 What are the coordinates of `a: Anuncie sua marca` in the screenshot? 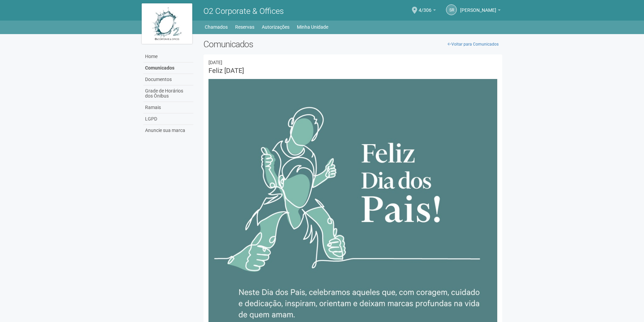 It's located at (168, 130).